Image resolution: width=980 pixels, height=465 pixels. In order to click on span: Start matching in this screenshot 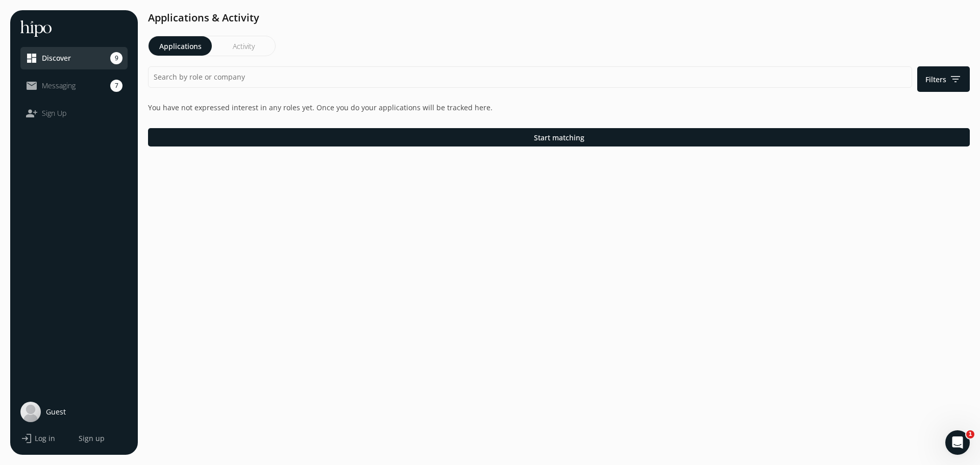, I will do `click(559, 137)`.